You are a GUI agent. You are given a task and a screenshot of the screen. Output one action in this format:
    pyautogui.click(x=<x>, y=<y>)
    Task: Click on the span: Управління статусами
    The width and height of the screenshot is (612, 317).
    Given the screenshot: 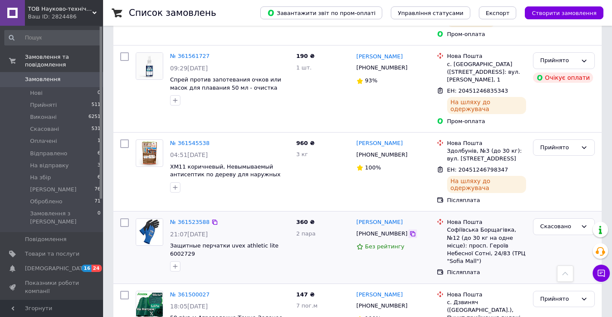 What is the action you would take?
    pyautogui.click(x=430, y=13)
    